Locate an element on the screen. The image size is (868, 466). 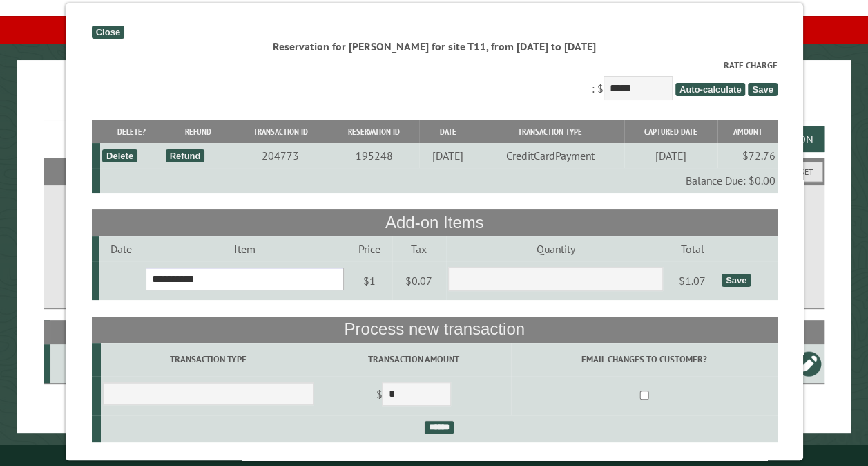
h1: Reservations is located at coordinates (433, 101).